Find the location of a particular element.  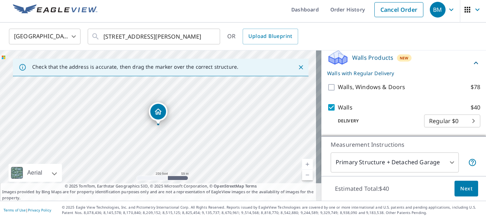

div: OR is located at coordinates (263, 37).